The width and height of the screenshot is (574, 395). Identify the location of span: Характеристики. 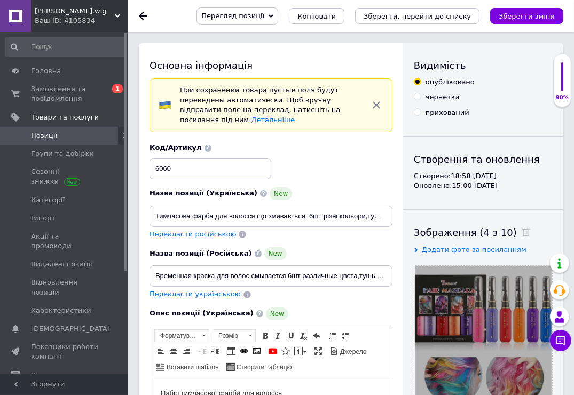
(61, 311).